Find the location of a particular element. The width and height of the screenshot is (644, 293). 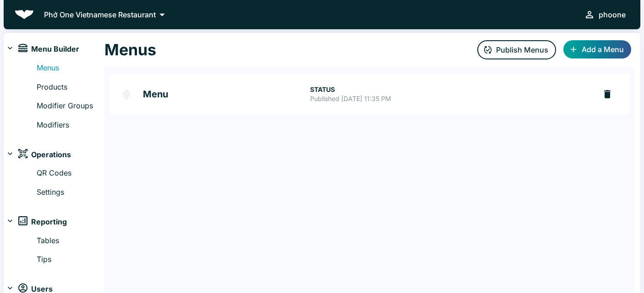

a: Settings is located at coordinates (71, 193).